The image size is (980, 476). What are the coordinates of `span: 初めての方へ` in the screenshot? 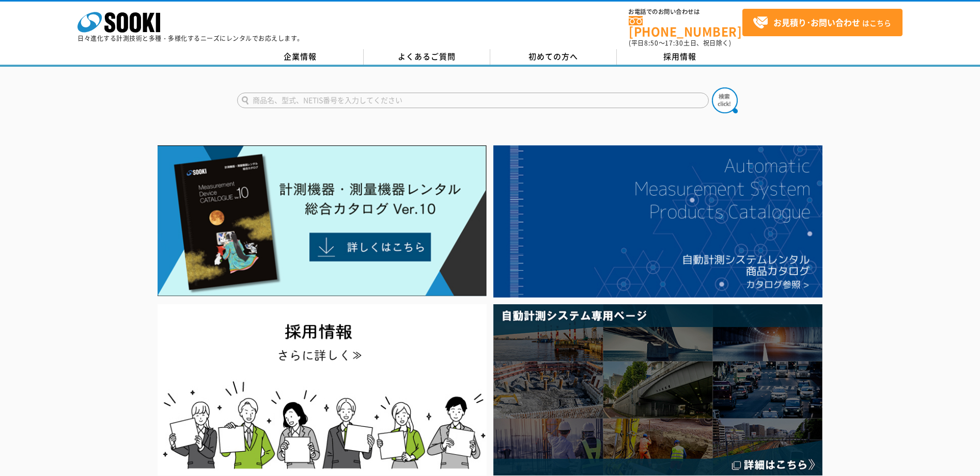 It's located at (553, 56).